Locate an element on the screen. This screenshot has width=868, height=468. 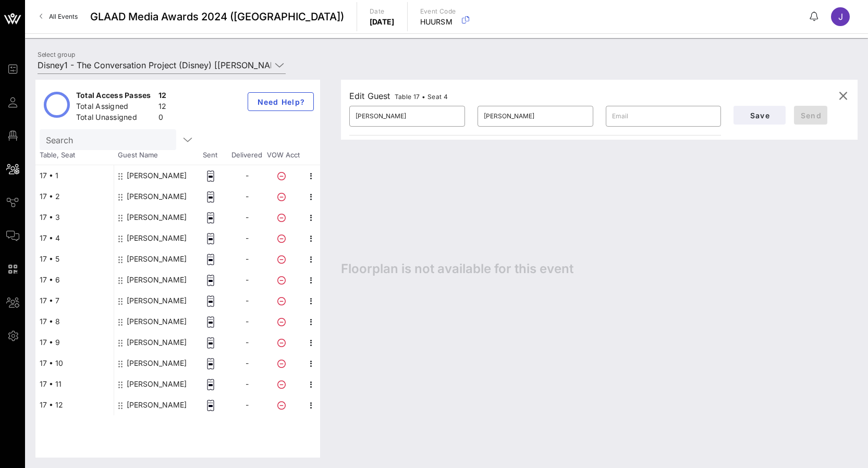
div: Jason Aidoo is located at coordinates (157, 176).